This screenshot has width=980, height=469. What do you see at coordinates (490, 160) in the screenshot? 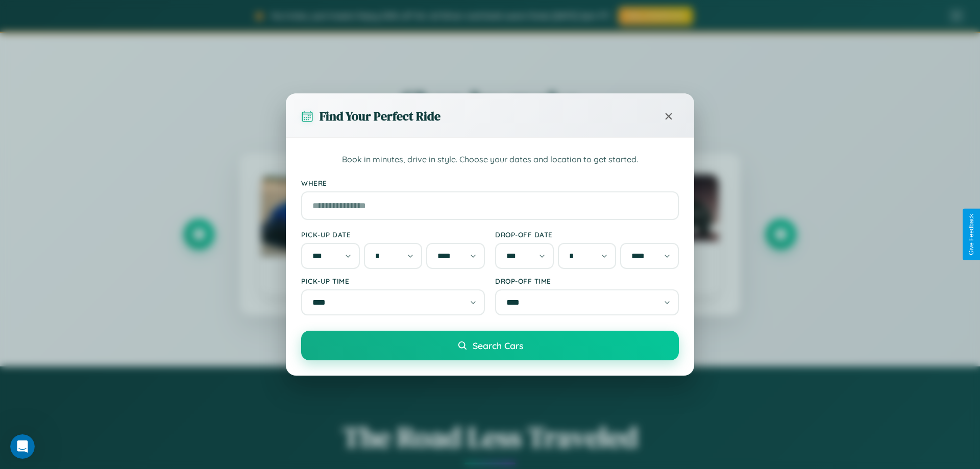
I see `p: Book in minutes, drive in style. Choose your dates and location to get started.` at bounding box center [490, 160].